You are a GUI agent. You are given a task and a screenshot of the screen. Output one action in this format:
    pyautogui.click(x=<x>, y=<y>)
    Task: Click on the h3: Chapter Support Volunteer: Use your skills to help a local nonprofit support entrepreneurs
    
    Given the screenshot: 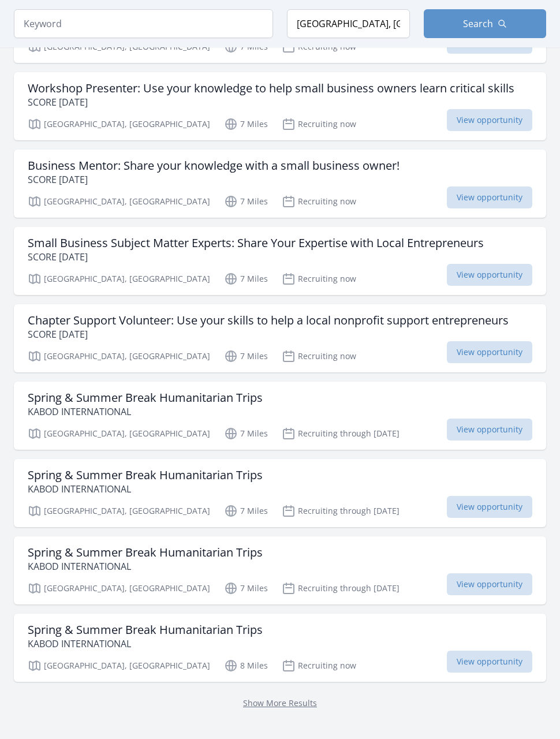 What is the action you would take?
    pyautogui.click(x=268, y=320)
    